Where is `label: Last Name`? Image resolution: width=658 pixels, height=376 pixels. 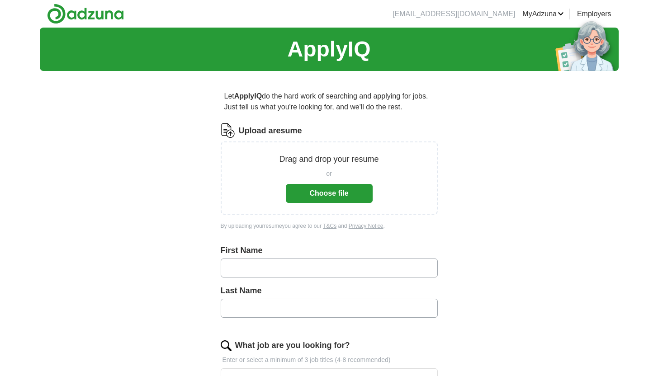 label: Last Name is located at coordinates (329, 291).